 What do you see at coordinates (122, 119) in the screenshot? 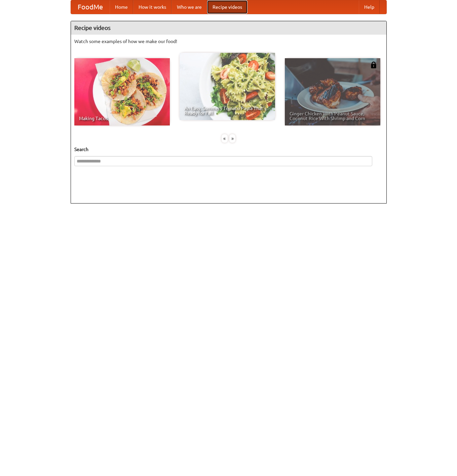
I see `span: Making Tacos` at bounding box center [122, 119].